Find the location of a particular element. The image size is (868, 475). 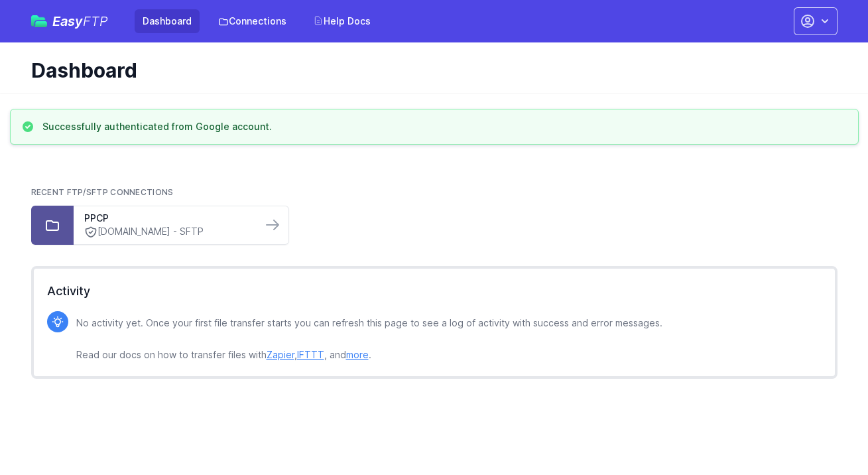

span: FTP is located at coordinates (95, 21).